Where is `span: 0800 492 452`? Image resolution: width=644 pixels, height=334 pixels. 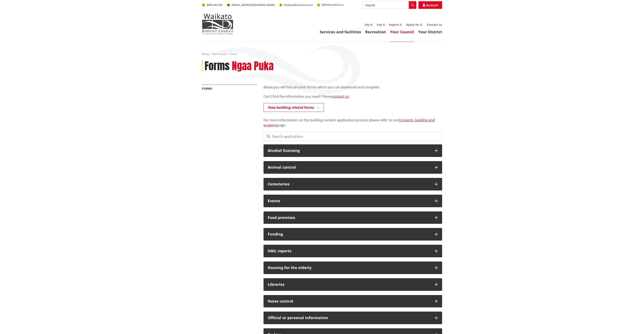 span: 0800 492 452 is located at coordinates (215, 5).